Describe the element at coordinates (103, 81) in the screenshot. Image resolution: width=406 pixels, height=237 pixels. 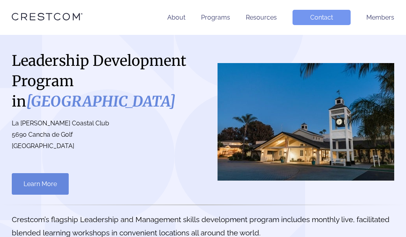
I see `h1: Leadership Development Program in` at that location.